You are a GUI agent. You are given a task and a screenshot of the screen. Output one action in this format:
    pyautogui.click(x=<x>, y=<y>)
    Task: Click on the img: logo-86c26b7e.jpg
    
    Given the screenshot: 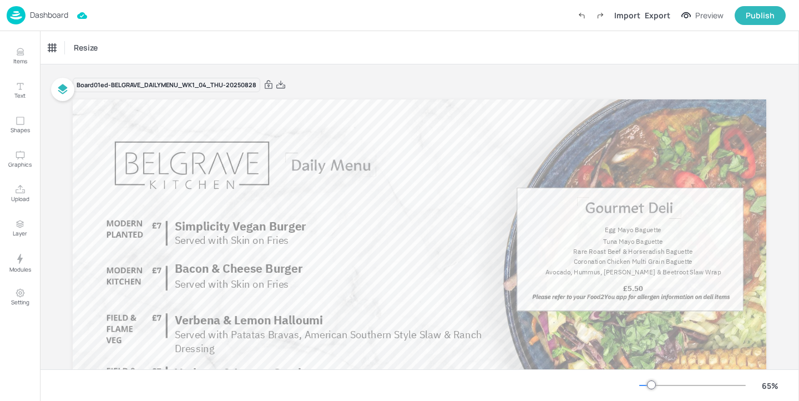 What is the action you would take?
    pyautogui.click(x=16, y=15)
    